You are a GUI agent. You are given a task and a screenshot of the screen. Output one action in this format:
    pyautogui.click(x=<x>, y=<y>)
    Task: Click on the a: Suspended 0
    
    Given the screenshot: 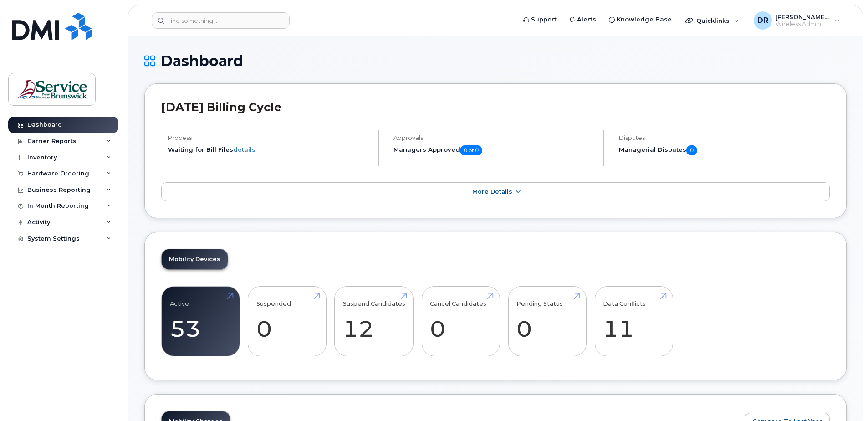 What is the action you would take?
    pyautogui.click(x=287, y=322)
    